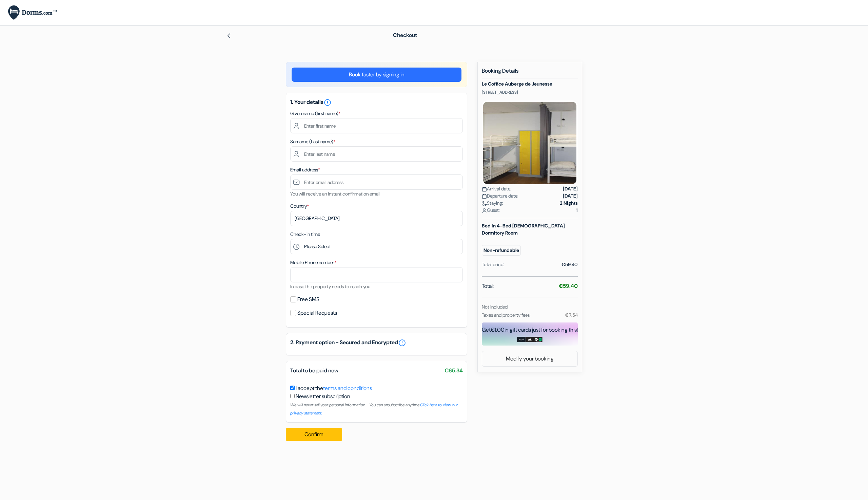 The image size is (868, 500). I want to click on span: Checkout, so click(405, 35).